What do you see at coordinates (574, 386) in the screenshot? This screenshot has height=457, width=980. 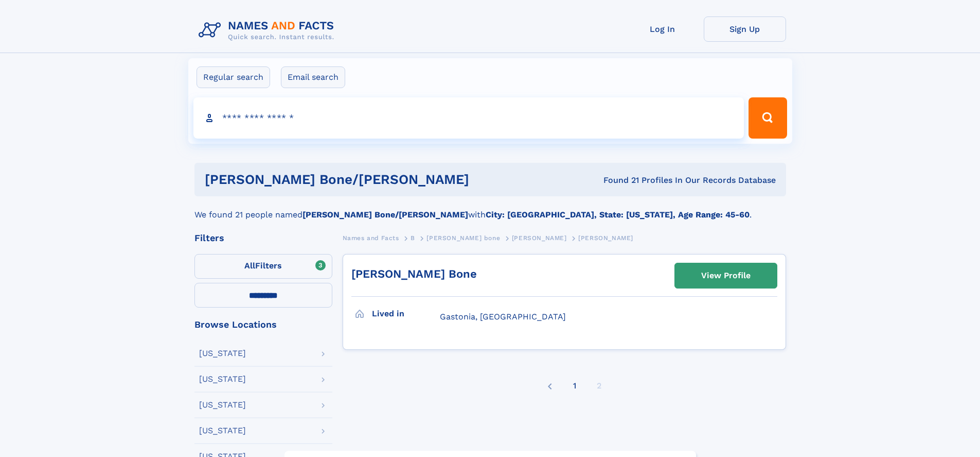 I see `a: 1` at bounding box center [574, 386].